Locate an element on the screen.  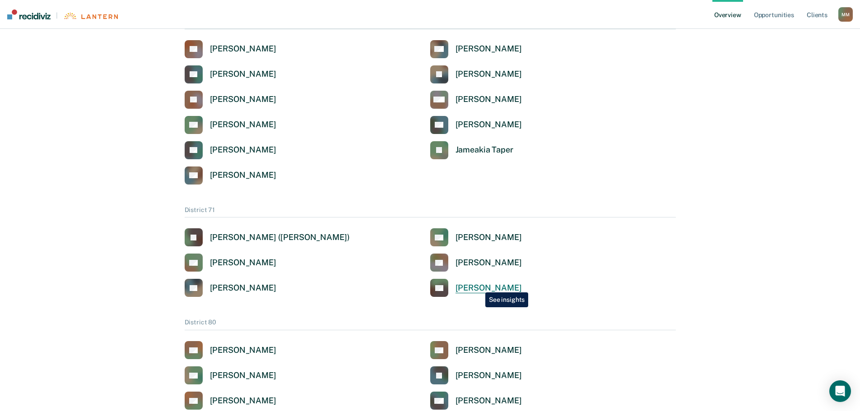
div: M M is located at coordinates (845, 14).